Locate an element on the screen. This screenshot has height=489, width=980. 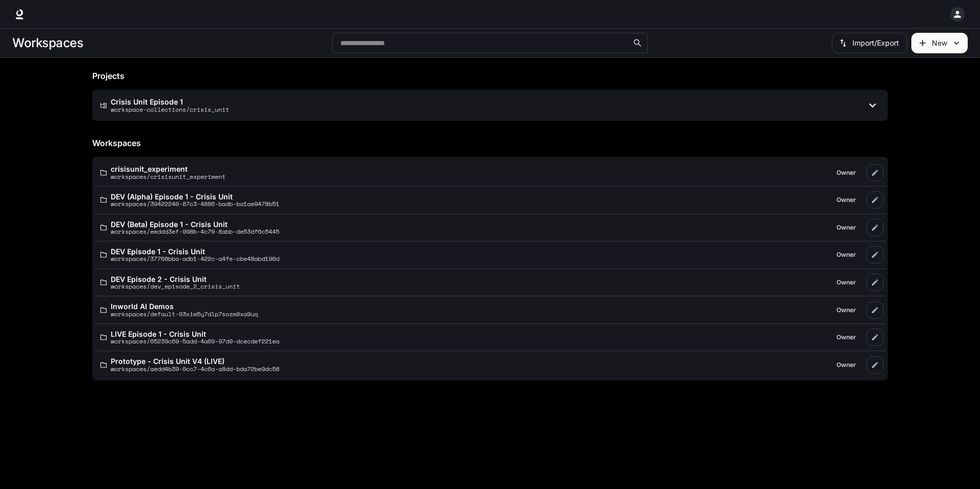
div: Crisis Unit Episode 1workspace-collections/crisis_unit is located at coordinates (490, 105).